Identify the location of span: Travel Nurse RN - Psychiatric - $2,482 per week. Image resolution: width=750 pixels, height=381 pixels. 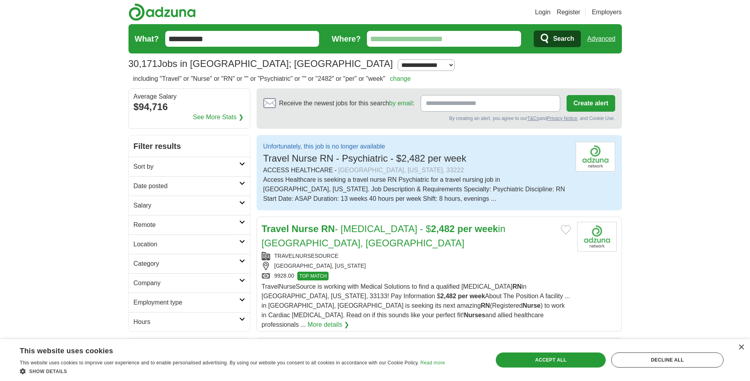
(365, 158).